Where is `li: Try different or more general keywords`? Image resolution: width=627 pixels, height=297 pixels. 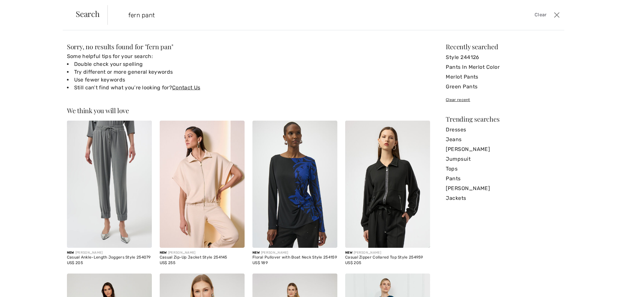 li: Try different or more general keywords is located at coordinates (248, 72).